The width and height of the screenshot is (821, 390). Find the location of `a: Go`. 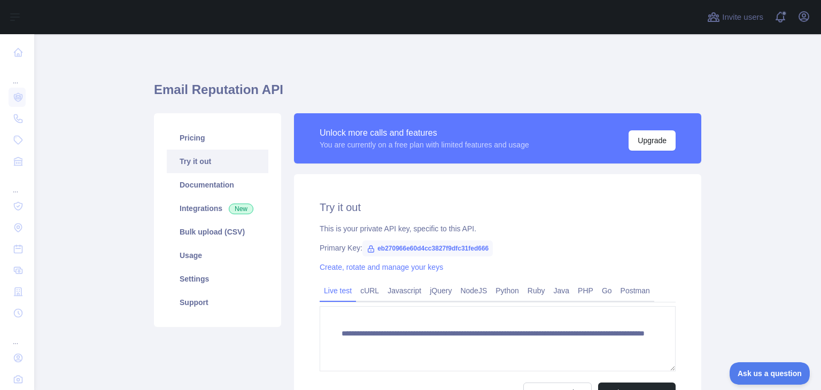

a: Go is located at coordinates (607, 291).